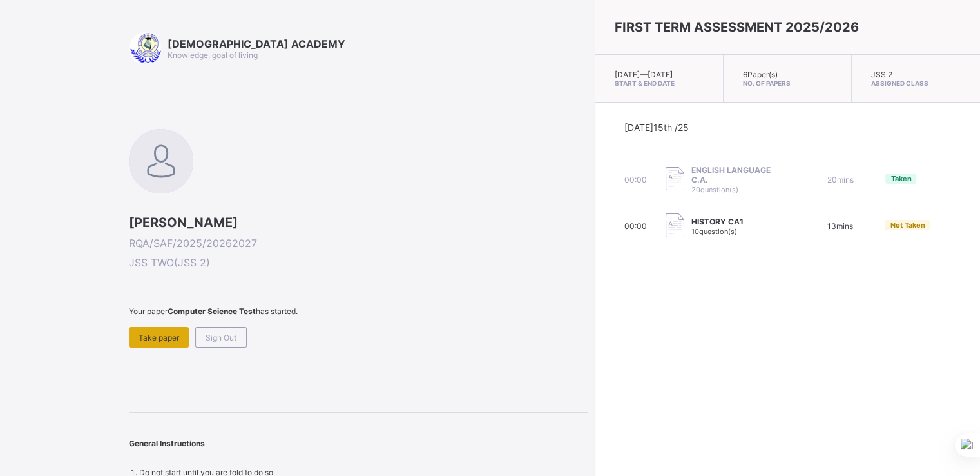 The width and height of the screenshot is (980, 476). I want to click on span: 6 Paper(s), so click(761, 74).